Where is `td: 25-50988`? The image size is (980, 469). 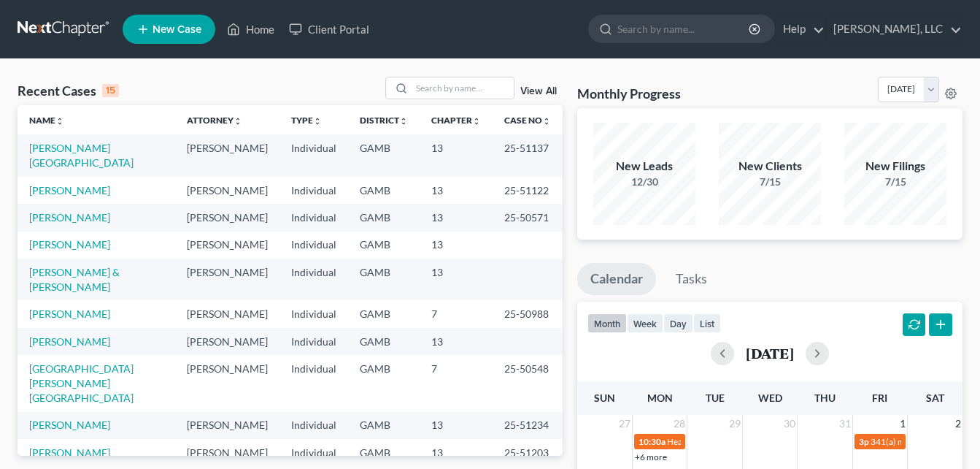
td: 25-50988 is located at coordinates (527, 313).